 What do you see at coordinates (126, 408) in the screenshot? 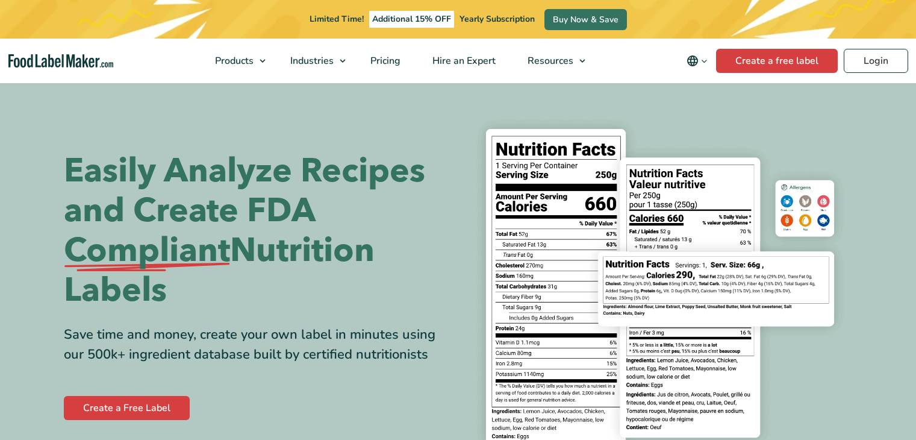
I see `a: Create a Free Label` at bounding box center [126, 408].